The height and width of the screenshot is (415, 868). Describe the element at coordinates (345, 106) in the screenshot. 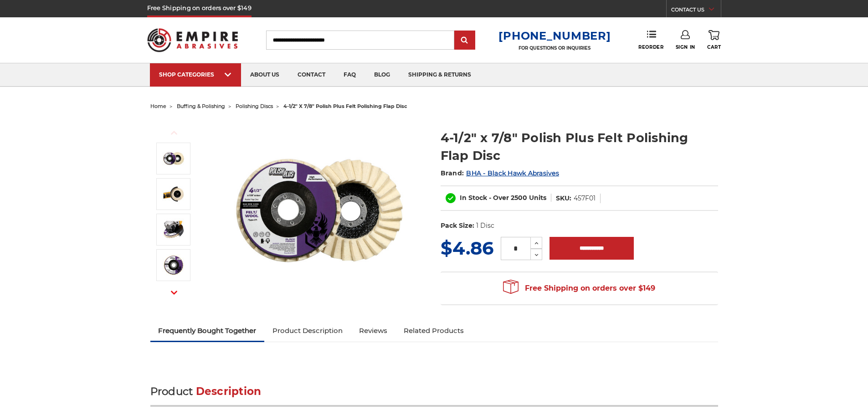

I see `span: 4-1/2" x 7/8" polish plus felt polishing flap disc` at that location.